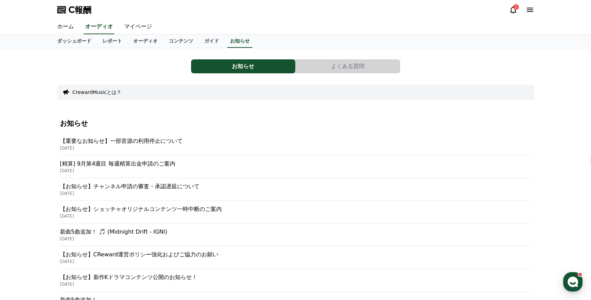  I want to click on a: C報酬, so click(74, 10).